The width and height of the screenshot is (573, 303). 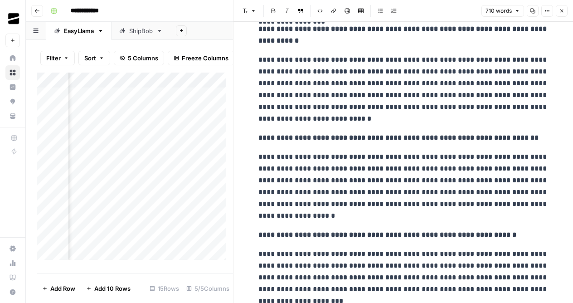 What do you see at coordinates (13, 73) in the screenshot?
I see `a: Browse` at bounding box center [13, 73].